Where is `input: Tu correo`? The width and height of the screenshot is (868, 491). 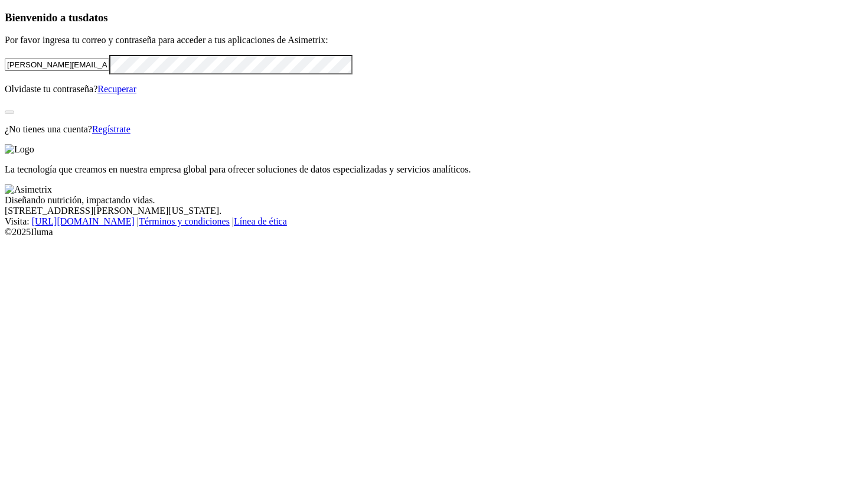 input: Tu correo is located at coordinates (57, 65).